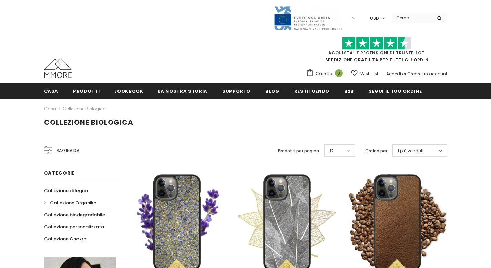  I want to click on span: Lookbook, so click(128, 91).